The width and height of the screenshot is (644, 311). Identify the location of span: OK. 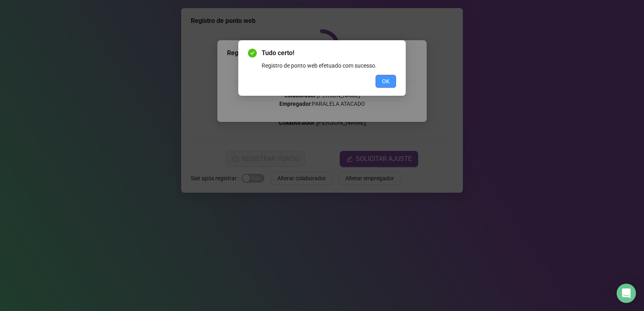
(385, 81).